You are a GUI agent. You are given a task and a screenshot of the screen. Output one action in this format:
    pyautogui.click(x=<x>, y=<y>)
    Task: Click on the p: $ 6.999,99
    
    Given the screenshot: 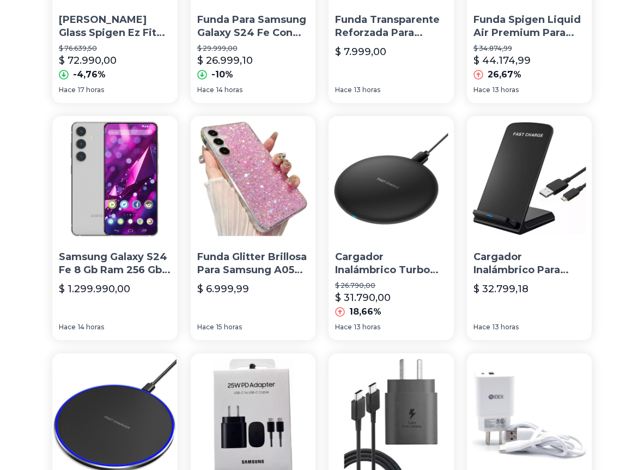 What is the action you would take?
    pyautogui.click(x=223, y=289)
    